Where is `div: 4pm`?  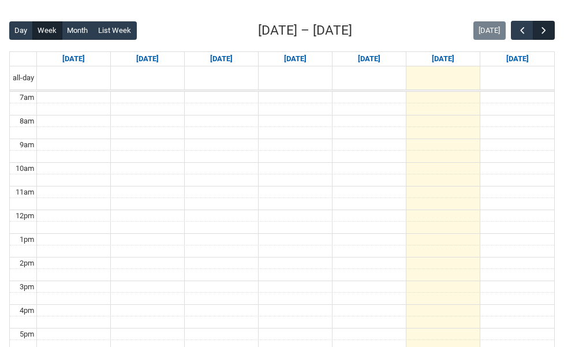
div: 4pm is located at coordinates (27, 311).